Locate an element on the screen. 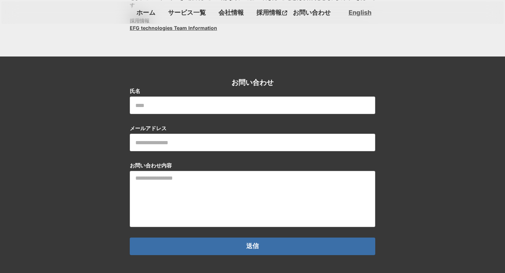 The width and height of the screenshot is (505, 273). p: 送信 is located at coordinates (253, 246).